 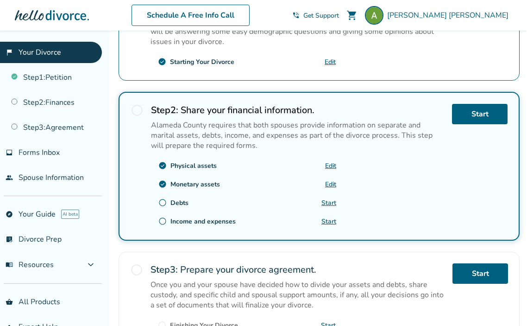 I want to click on div: Chat Widget, so click(x=504, y=303).